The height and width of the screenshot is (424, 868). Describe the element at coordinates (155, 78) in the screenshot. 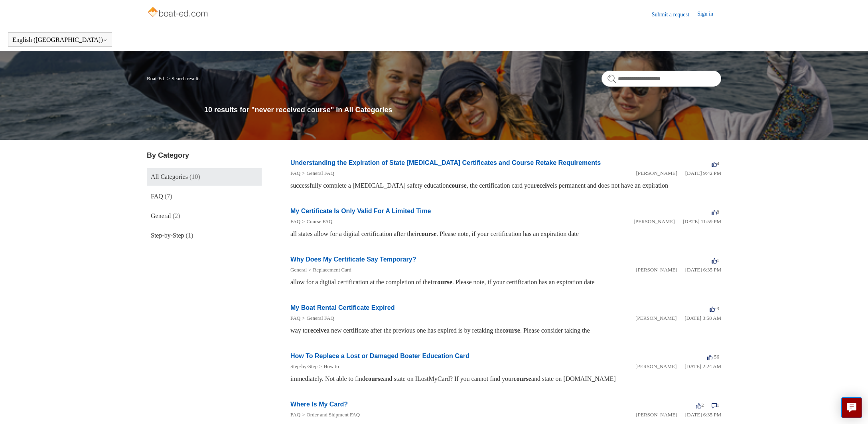

I see `a: Boat-Ed` at that location.